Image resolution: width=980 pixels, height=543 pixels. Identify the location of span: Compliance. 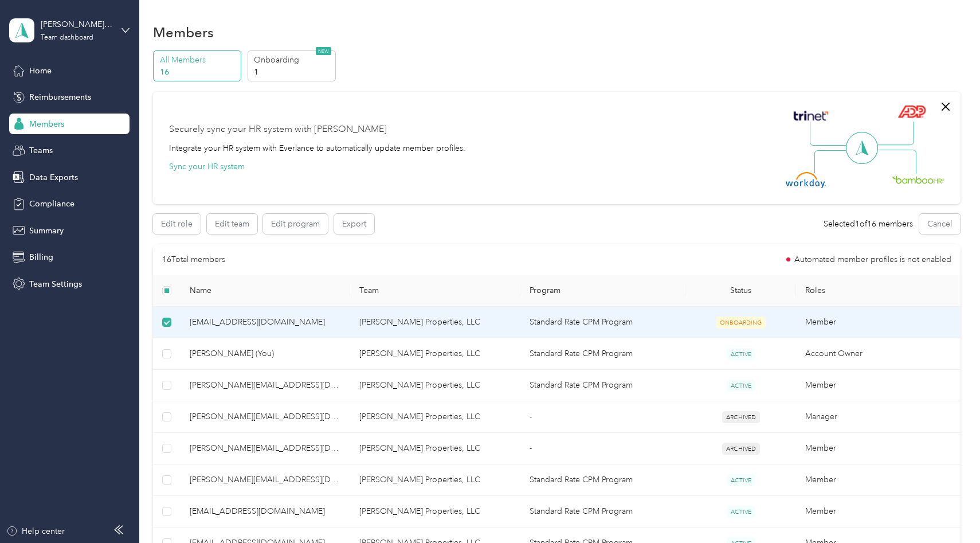
(52, 204).